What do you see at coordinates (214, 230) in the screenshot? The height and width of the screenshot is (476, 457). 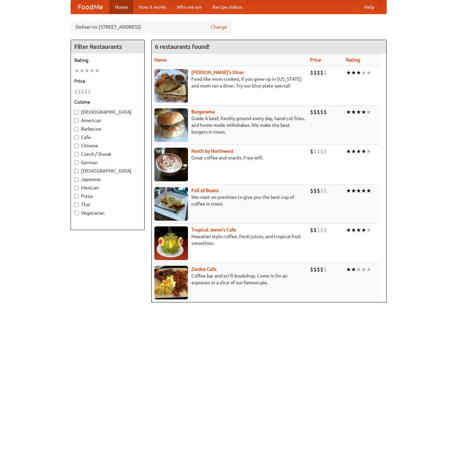 I see `a: Tropical Jeeve's Cafe` at bounding box center [214, 230].